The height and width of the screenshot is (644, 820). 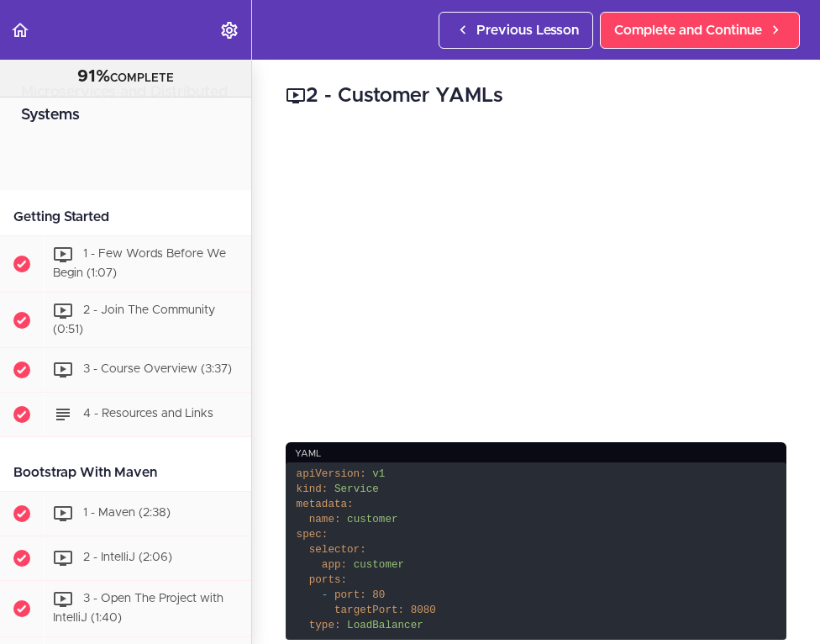 What do you see at coordinates (700, 30) in the screenshot?
I see `a: Complete and Continue` at bounding box center [700, 30].